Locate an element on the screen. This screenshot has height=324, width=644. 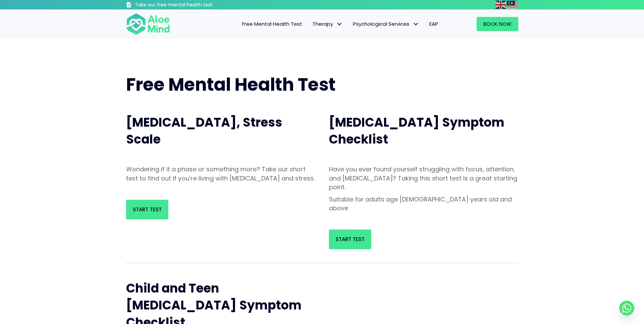
nav: Menu is located at coordinates (311, 24).